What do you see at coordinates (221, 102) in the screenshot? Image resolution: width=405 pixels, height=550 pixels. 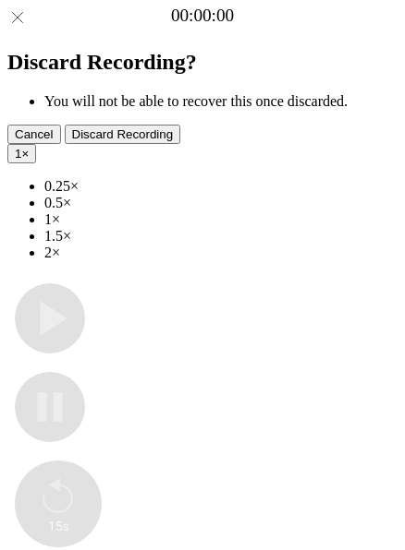 I see `li: You will not be able to recover this once discarded.` at bounding box center [221, 102].